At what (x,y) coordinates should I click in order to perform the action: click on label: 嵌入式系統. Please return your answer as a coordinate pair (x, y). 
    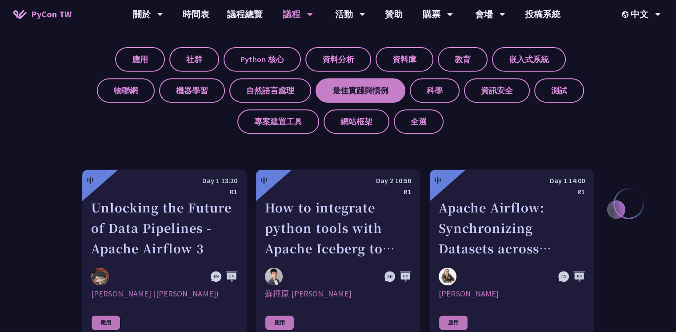
    Looking at the image, I should click on (529, 59).